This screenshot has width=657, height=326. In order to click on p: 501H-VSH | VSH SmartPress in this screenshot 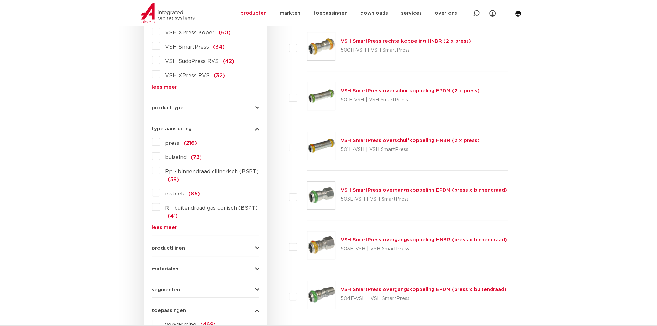, I will do `click(410, 150)`.